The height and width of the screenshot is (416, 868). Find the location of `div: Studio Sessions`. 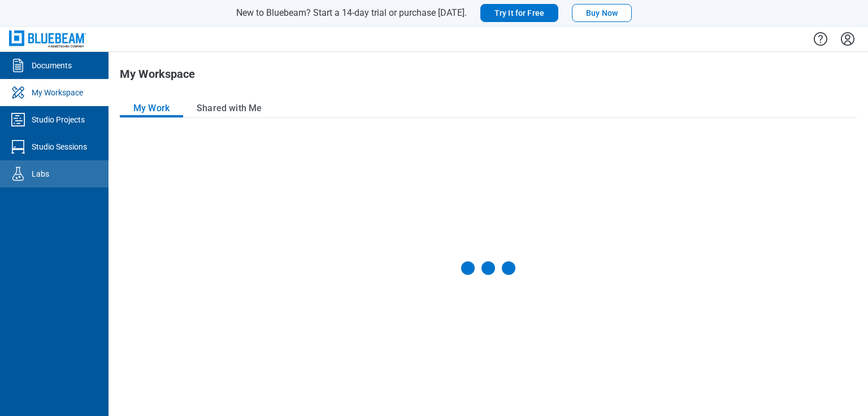

div: Studio Sessions is located at coordinates (59, 147).